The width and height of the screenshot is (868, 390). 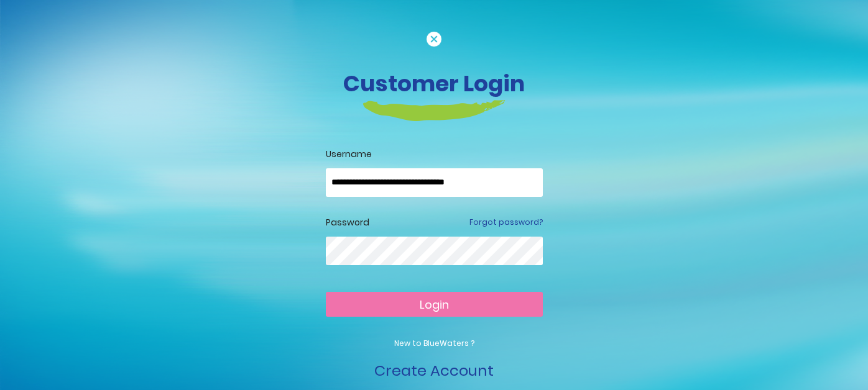 I want to click on h3: Customer Login, so click(x=434, y=83).